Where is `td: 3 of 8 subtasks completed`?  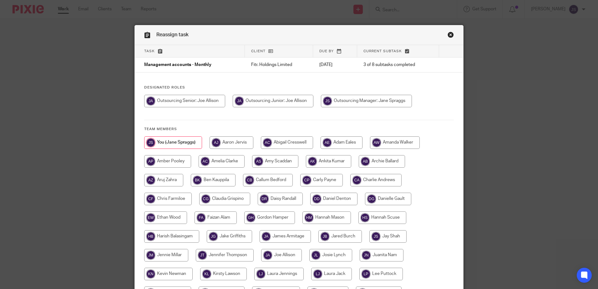 td: 3 of 8 subtasks completed is located at coordinates (398, 65).